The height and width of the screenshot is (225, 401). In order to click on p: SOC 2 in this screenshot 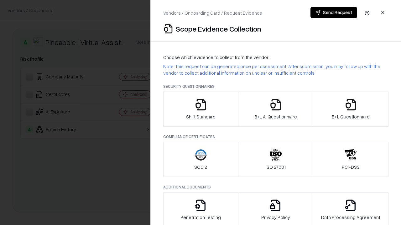, I will do `click(200, 167)`.